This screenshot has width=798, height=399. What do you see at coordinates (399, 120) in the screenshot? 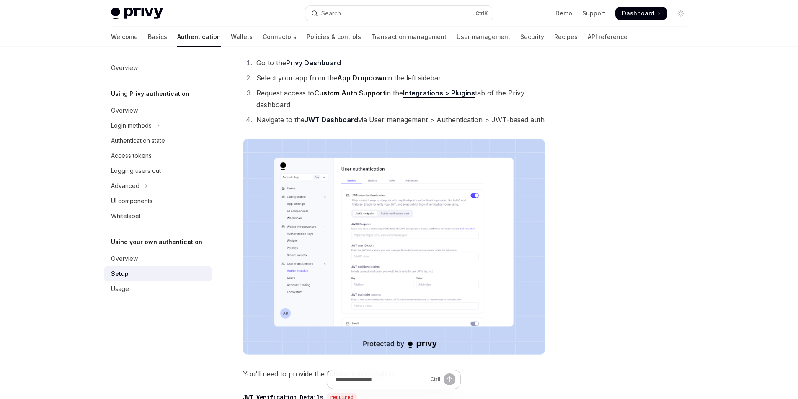
I see `li: Navigate to the via User management > Authentication > JWT-based auth` at bounding box center [399, 120].